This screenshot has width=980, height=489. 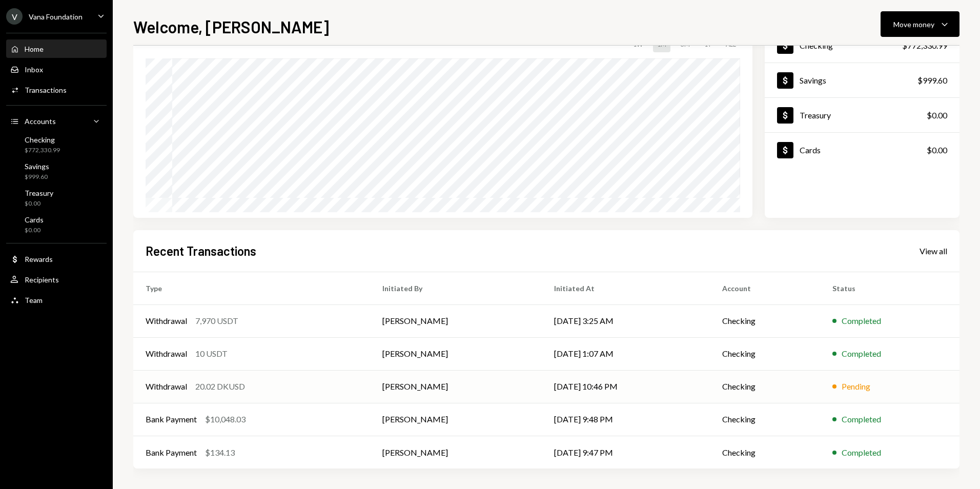 I want to click on a: Team, so click(x=57, y=300).